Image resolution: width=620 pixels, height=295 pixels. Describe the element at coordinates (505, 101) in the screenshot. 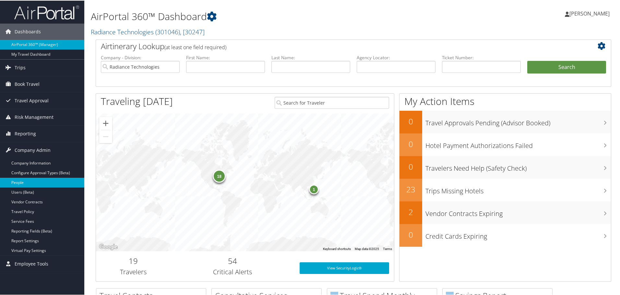

I see `h1: My Action Items` at that location.